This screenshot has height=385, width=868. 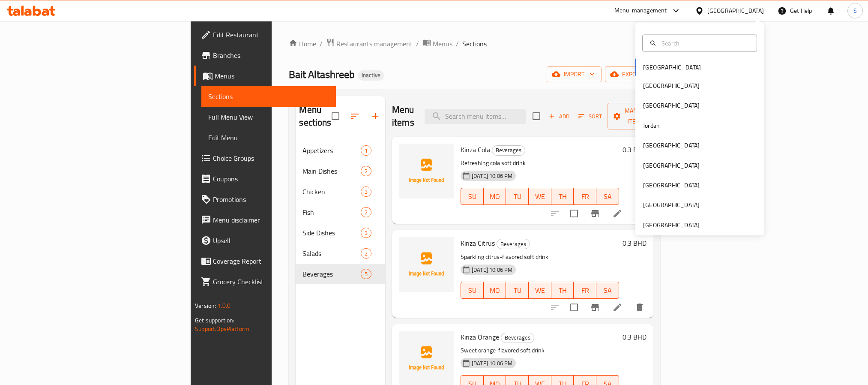 I want to click on span: Upsell, so click(x=271, y=241).